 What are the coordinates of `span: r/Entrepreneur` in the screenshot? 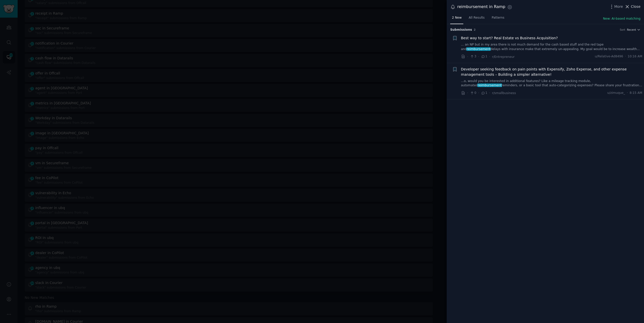 It's located at (503, 57).